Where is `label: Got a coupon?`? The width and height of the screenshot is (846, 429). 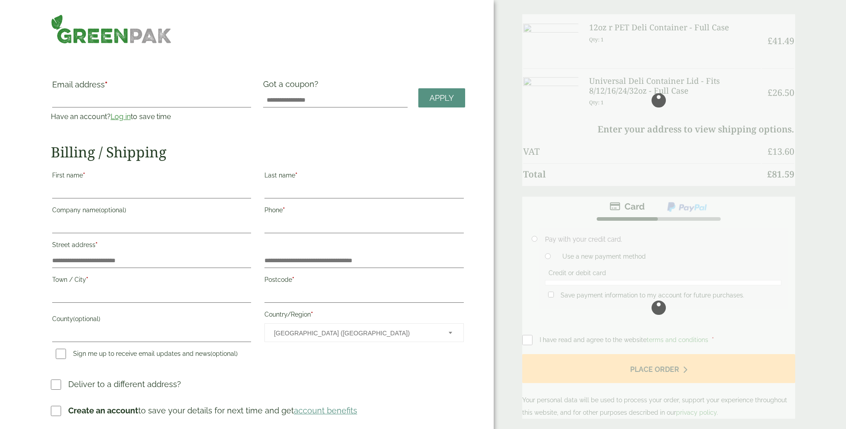
label: Got a coupon? is located at coordinates (292, 86).